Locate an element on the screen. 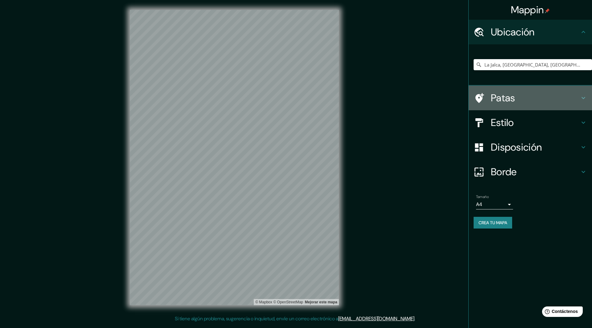 The width and height of the screenshot is (592, 328). a: Mapbox is located at coordinates (264, 302).